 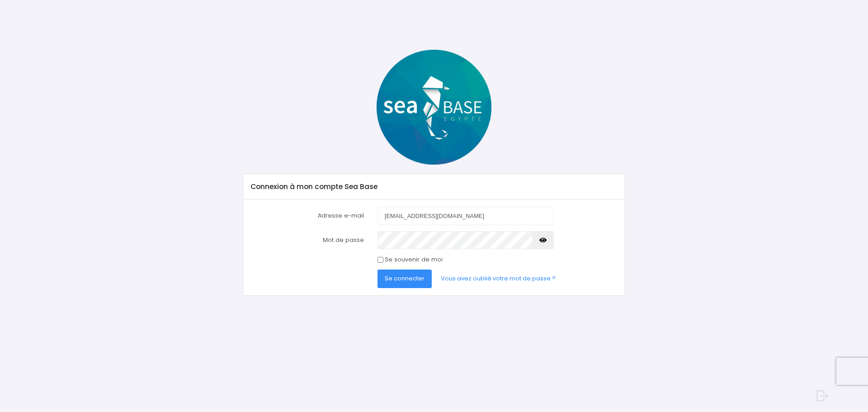 I want to click on label: Se souvenir de moi, so click(x=414, y=260).